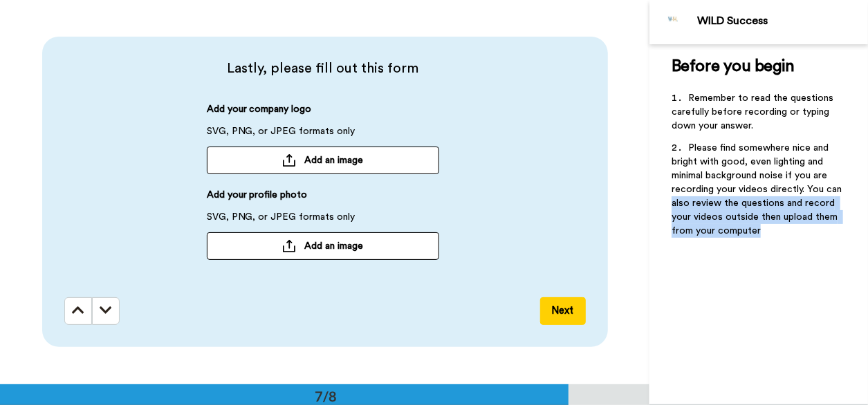  What do you see at coordinates (673, 22) in the screenshot?
I see `img: Profile Image` at bounding box center [673, 22].